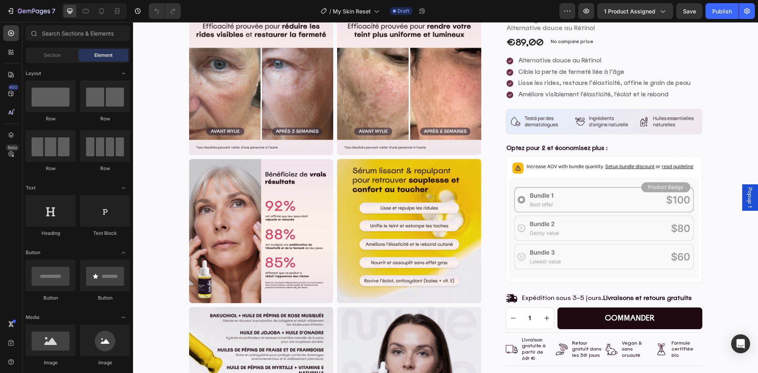 This screenshot has height=373, width=758. Describe the element at coordinates (503, 327) in the screenshot. I see `p: Vegan & sans cruauté` at that location.